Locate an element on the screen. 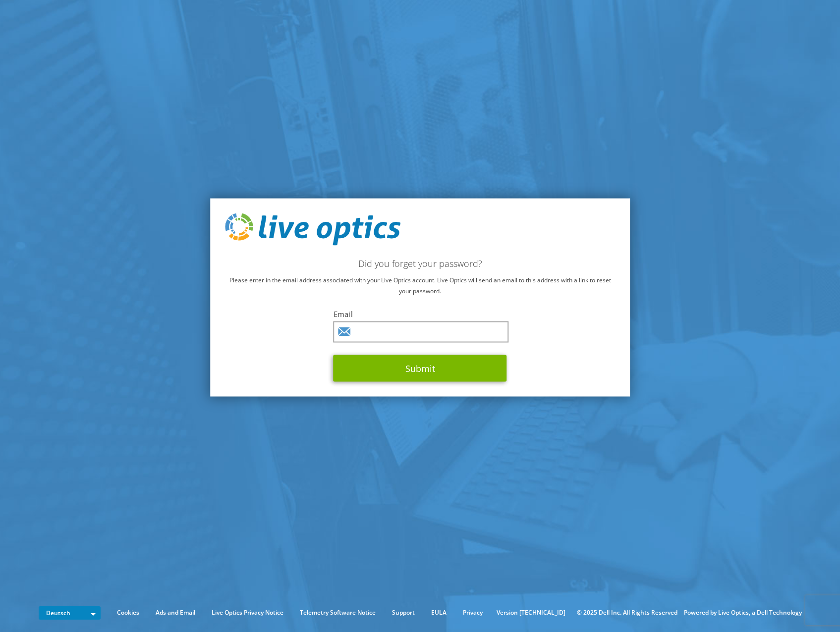 The height and width of the screenshot is (632, 840). p: Please enter in the email address associated with your Live Optics account. Live Optics will send... is located at coordinates (420, 286).